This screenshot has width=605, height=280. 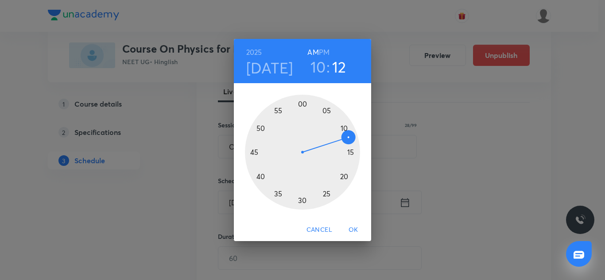 What do you see at coordinates (319, 230) in the screenshot?
I see `span: Cancel` at bounding box center [319, 230].